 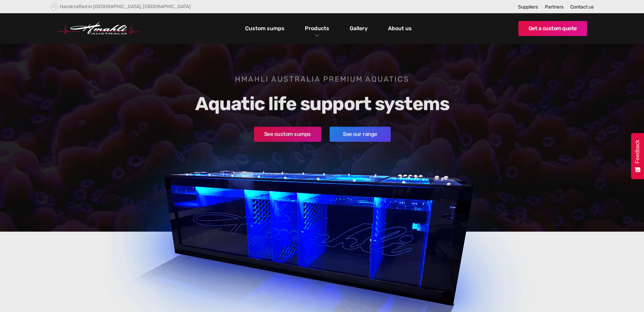 What do you see at coordinates (400, 29) in the screenshot?
I see `a: About us` at bounding box center [400, 29].